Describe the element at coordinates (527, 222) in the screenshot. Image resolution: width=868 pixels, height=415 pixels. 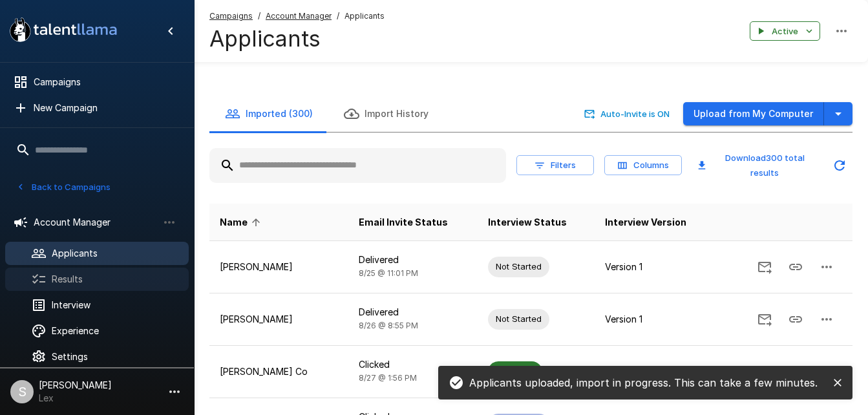
I see `span: Interview Status` at that location.